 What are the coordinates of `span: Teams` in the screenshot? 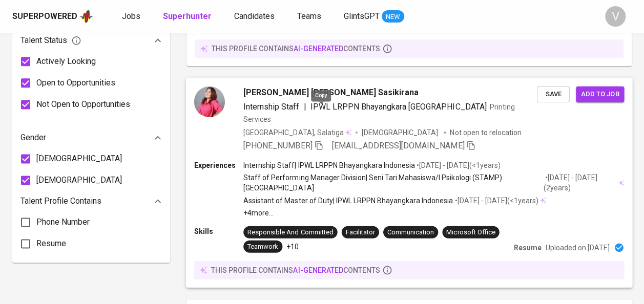 It's located at (309, 16).